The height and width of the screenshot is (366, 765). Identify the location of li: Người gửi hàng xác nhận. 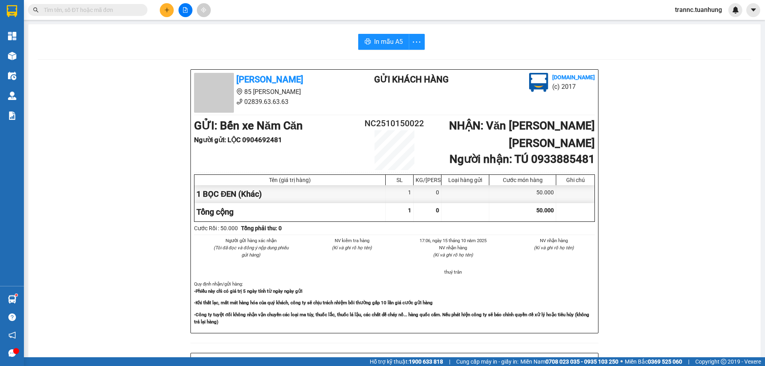
(251, 241).